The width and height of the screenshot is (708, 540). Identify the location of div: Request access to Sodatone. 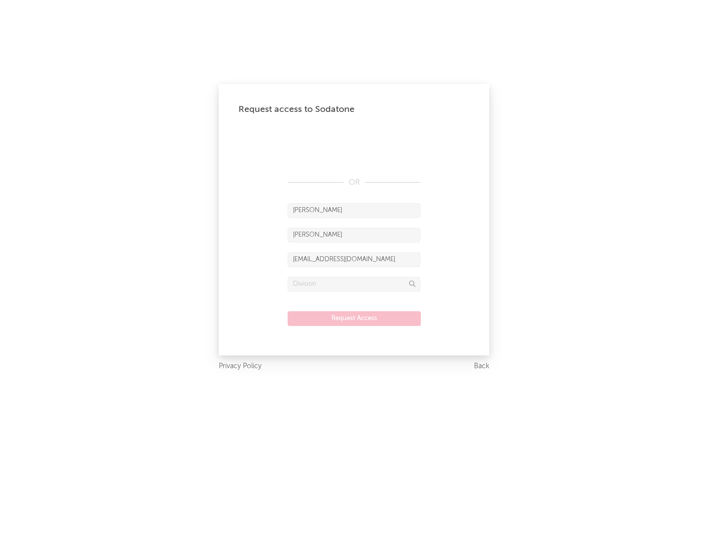
(354, 110).